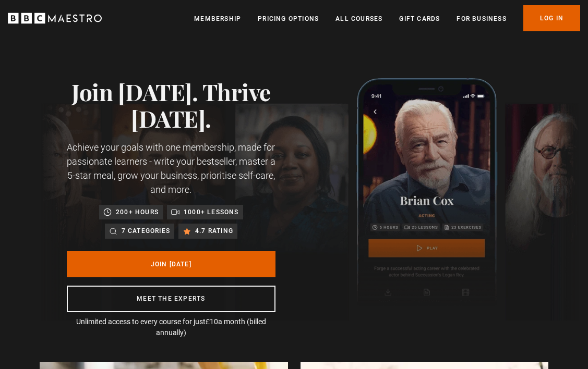  Describe the element at coordinates (387, 19) in the screenshot. I see `nav: Primary` at that location.